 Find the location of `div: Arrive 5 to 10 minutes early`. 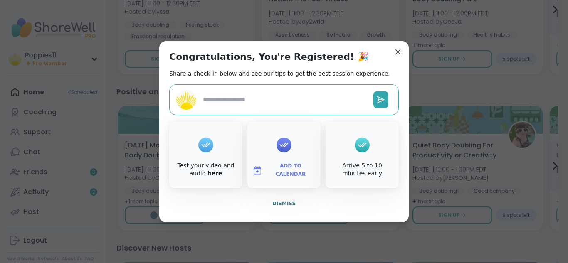

div: Arrive 5 to 10 minutes early is located at coordinates (362, 170).